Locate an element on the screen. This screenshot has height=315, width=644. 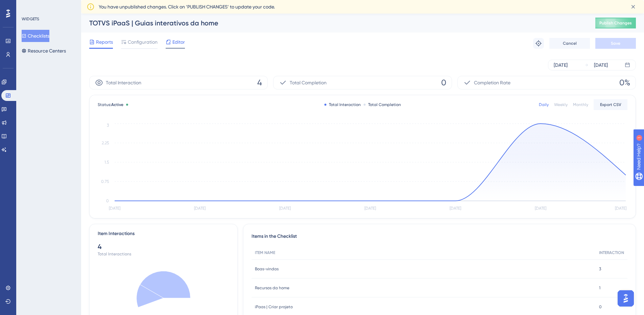
span: Export CSV is located at coordinates (611, 105).